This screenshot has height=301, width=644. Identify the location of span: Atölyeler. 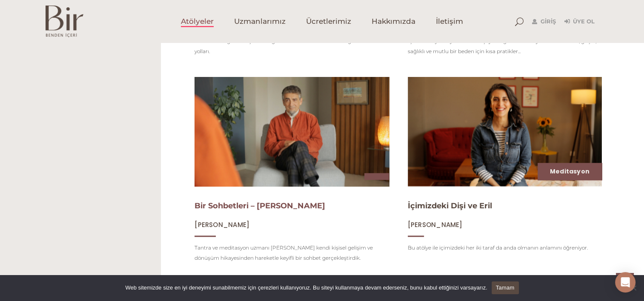
(197, 21).